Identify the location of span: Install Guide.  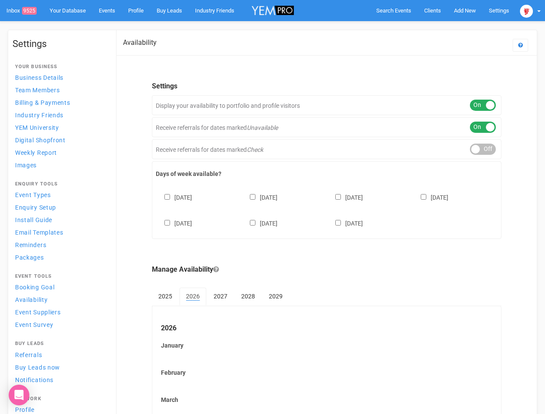
(34, 220).